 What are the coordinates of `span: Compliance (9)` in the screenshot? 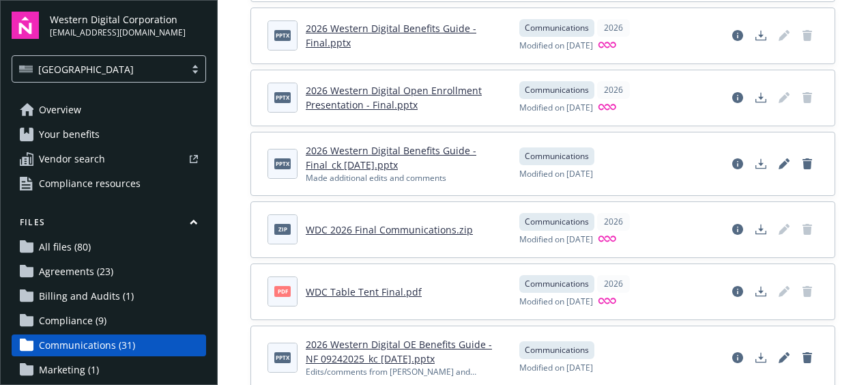 It's located at (72, 321).